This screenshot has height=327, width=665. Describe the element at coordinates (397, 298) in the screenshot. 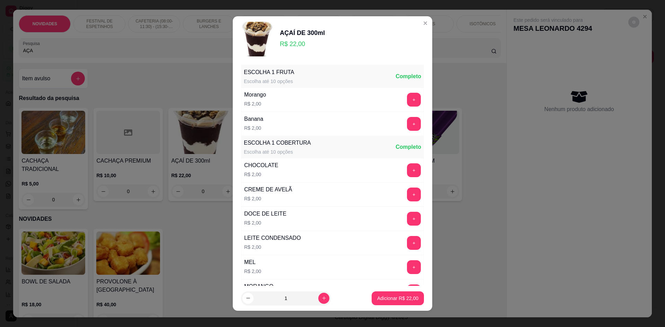

I see `p: Adicionar R$ 22,00` at that location.